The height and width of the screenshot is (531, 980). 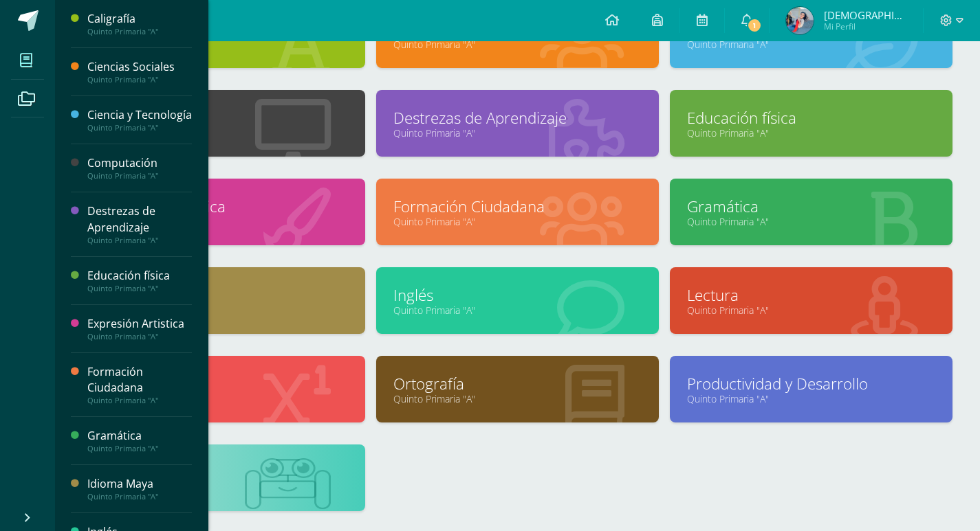 I want to click on a: Gramática, so click(x=811, y=207).